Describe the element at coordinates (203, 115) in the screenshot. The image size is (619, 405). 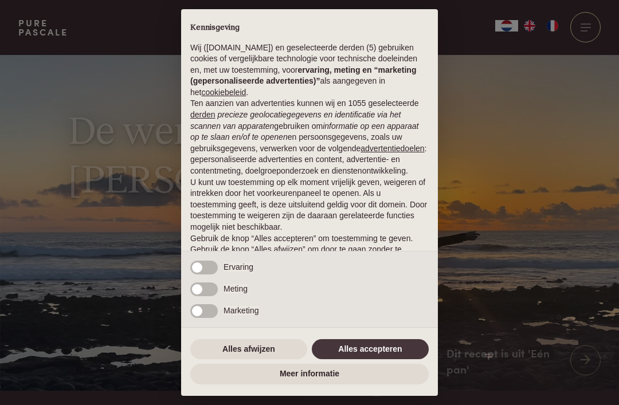
I see `button: derden` at that location.